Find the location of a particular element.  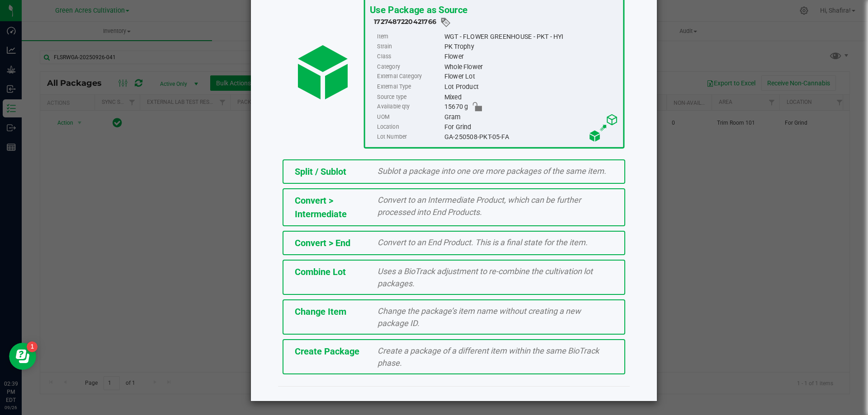

span: 1 is located at coordinates (6, 5).